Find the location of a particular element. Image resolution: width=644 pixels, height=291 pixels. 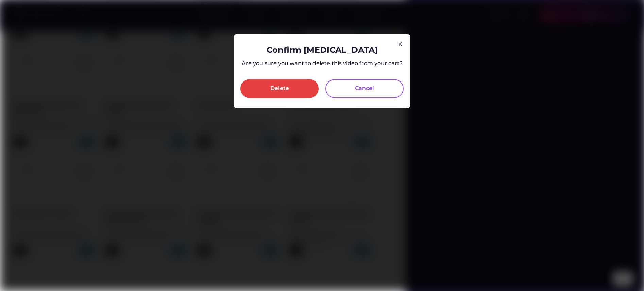

div: Delete is located at coordinates (279, 89).